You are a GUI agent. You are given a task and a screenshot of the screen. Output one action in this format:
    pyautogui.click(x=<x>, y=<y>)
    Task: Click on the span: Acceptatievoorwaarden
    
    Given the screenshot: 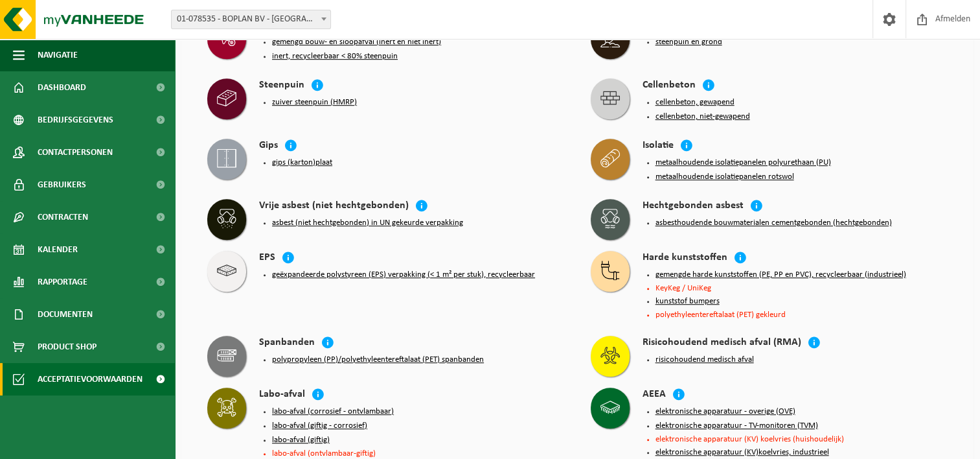 What is the action you would take?
    pyautogui.click(x=90, y=379)
    